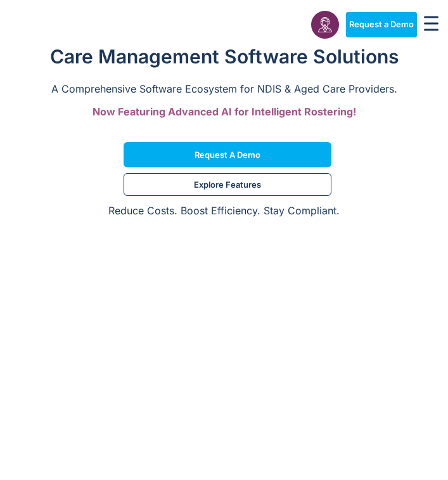  What do you see at coordinates (224, 112) in the screenshot?
I see `span: Now Featuring Advanced AI for Intelligent Rostering!` at bounding box center [224, 112].